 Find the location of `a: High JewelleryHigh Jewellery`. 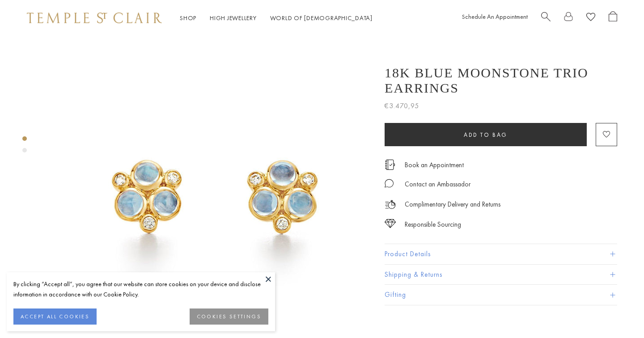

a: High JewelleryHigh Jewellery is located at coordinates (233, 18).